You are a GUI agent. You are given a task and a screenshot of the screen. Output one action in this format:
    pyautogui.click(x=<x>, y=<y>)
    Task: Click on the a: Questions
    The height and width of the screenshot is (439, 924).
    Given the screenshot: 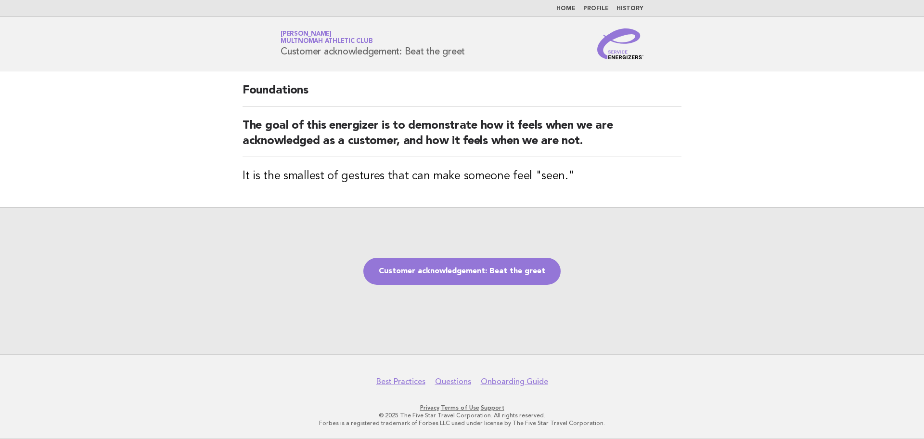 What is the action you would take?
    pyautogui.click(x=453, y=381)
    